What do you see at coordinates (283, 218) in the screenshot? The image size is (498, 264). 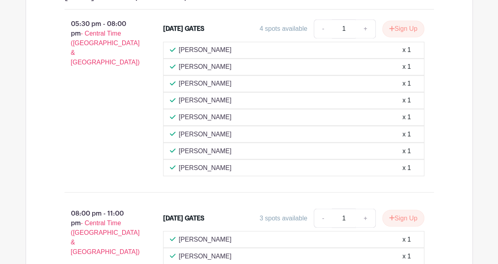 I see `div: 3 spots available` at bounding box center [283, 218].